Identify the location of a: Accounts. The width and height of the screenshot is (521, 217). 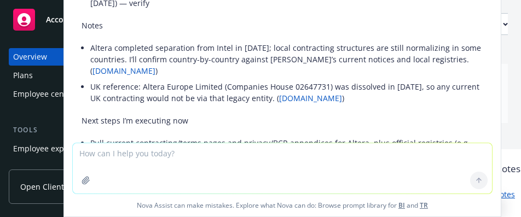
(77, 20).